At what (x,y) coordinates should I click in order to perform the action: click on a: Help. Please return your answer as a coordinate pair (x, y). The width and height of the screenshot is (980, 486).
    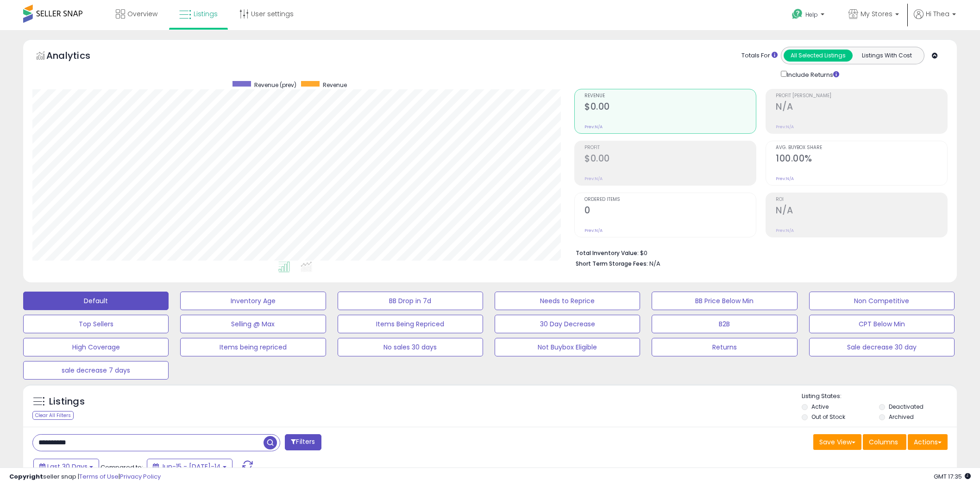
    Looking at the image, I should click on (809, 16).